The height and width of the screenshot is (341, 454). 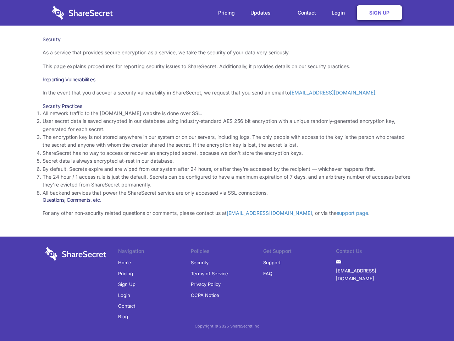 What do you see at coordinates (154, 252) in the screenshot?
I see `li: Navigation` at bounding box center [154, 252].